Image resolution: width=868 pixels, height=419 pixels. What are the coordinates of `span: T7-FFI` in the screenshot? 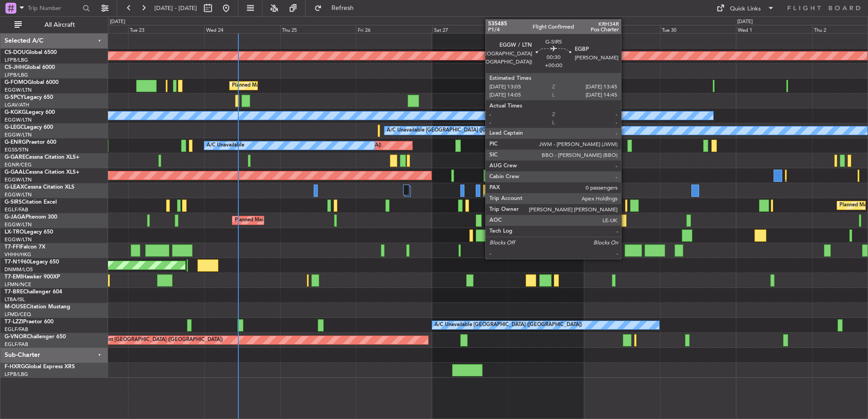 It's located at (12, 247).